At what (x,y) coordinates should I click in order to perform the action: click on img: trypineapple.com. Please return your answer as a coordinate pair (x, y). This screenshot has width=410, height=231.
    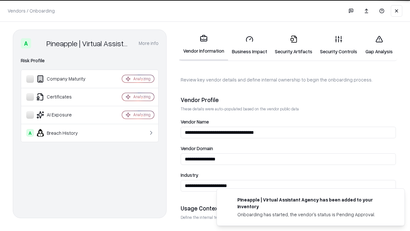
    Looking at the image, I should click on (228, 200).